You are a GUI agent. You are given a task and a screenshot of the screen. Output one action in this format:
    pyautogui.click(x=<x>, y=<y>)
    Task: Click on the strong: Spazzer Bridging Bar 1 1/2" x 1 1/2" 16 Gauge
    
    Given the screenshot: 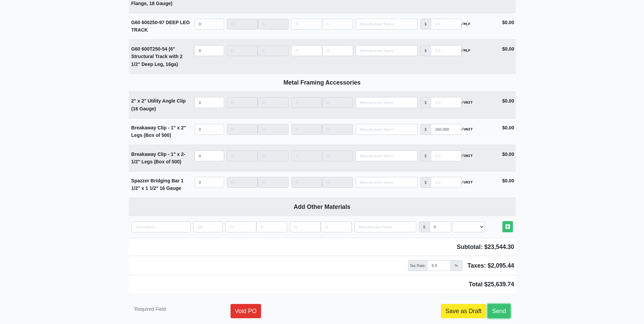 What is the action you would take?
    pyautogui.click(x=158, y=185)
    